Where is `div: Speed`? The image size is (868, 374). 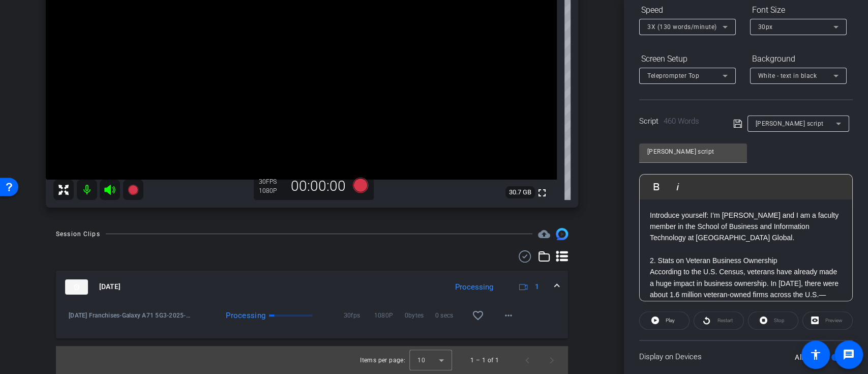 div: Speed is located at coordinates (688, 10).